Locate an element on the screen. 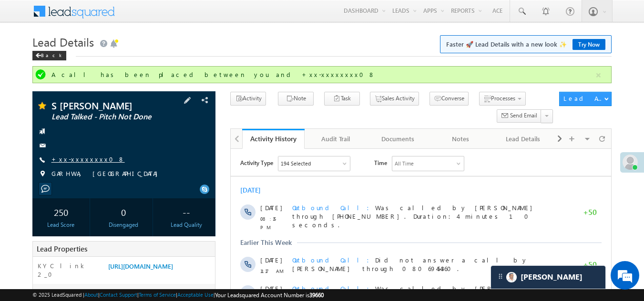  span: Automation is located at coordinates (168, 237).